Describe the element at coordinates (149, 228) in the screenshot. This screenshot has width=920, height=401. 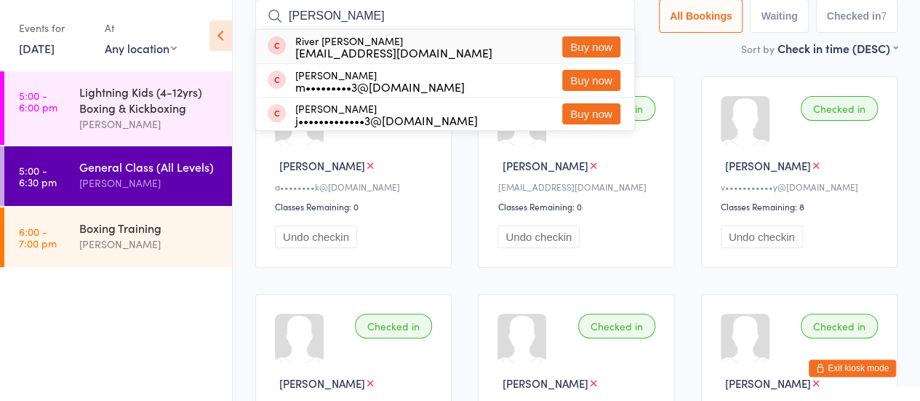
I see `div: Boxing Training` at that location.